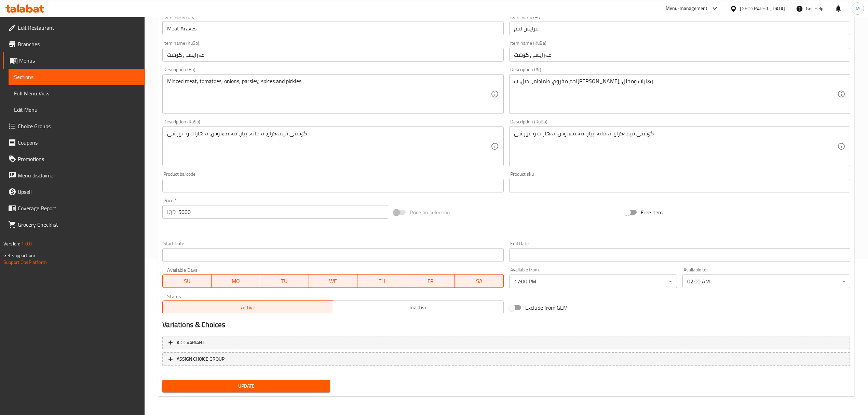 This screenshot has height=415, width=868. I want to click on span: Grocery Checklist, so click(78, 225).